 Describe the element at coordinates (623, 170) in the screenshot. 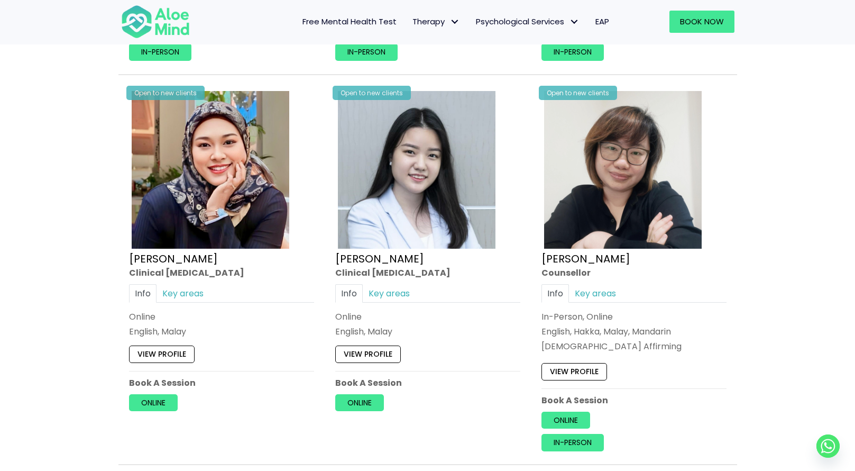

I see `img: Yvonne crop Aloe Mind` at that location.